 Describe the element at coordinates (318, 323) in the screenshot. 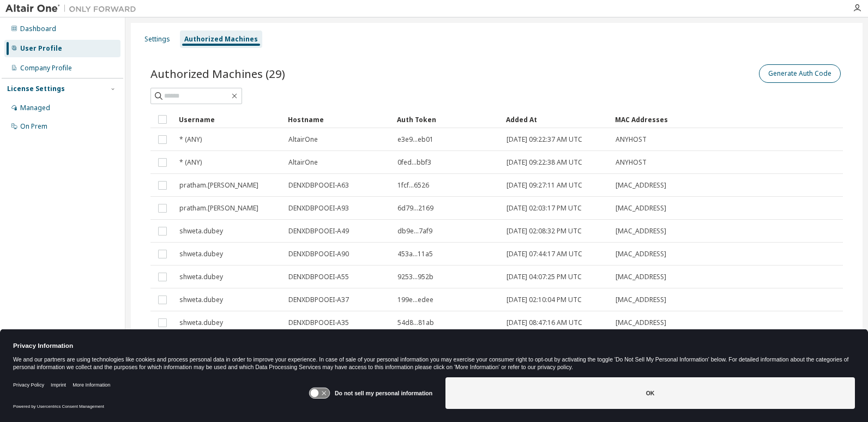

I see `span: DENXDBPOOEI-A35` at that location.